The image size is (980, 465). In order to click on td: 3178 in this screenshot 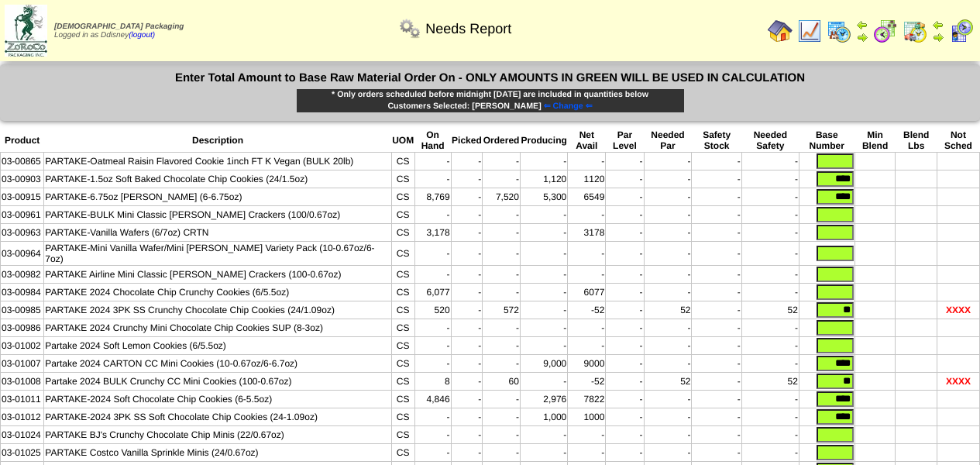, I will do `click(586, 232)`.